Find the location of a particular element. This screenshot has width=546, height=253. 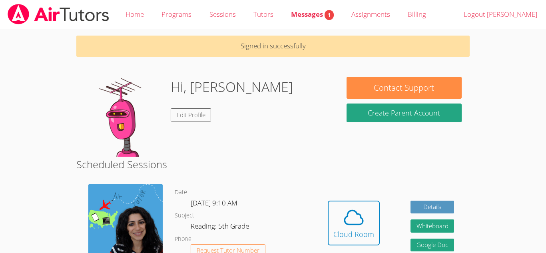

div: Cloud Room is located at coordinates (354, 234).